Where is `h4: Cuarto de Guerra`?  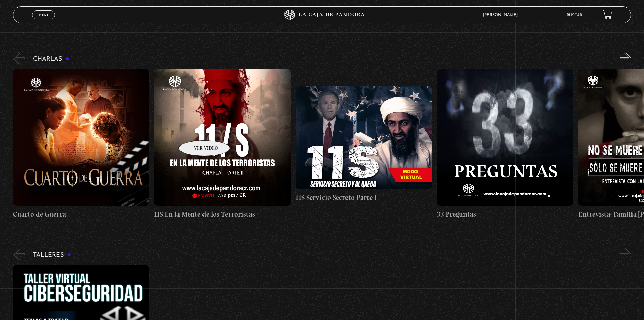
h4: Cuarto de Guerra is located at coordinates (81, 214).